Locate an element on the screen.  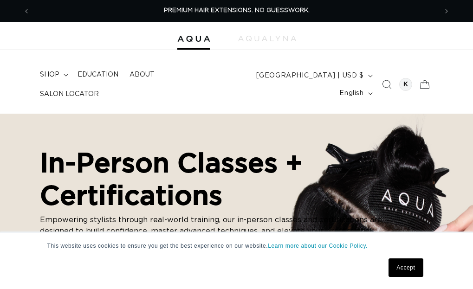
a: Learn more about our Cookie Policy. is located at coordinates (317, 246).